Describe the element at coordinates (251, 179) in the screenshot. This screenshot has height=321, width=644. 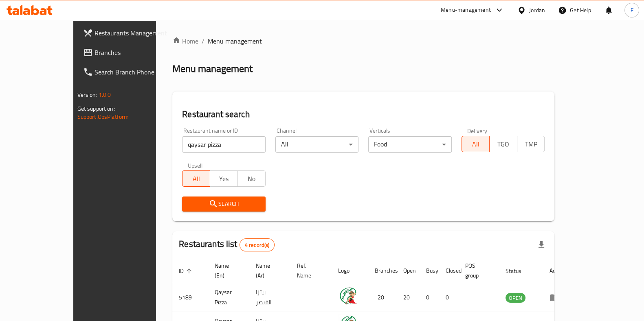
I see `button: No` at that location.